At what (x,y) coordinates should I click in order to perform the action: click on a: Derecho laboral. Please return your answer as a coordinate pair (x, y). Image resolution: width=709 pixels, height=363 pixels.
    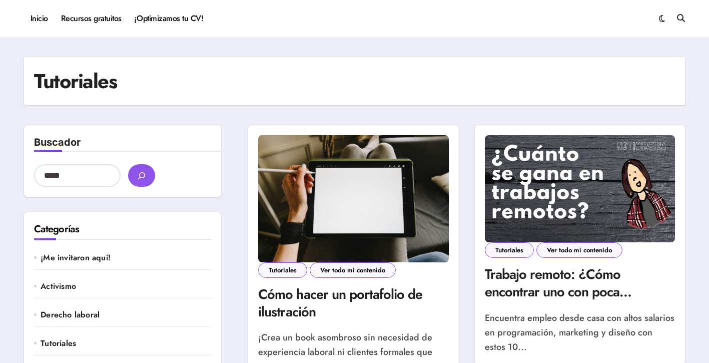
    Looking at the image, I should click on (126, 315).